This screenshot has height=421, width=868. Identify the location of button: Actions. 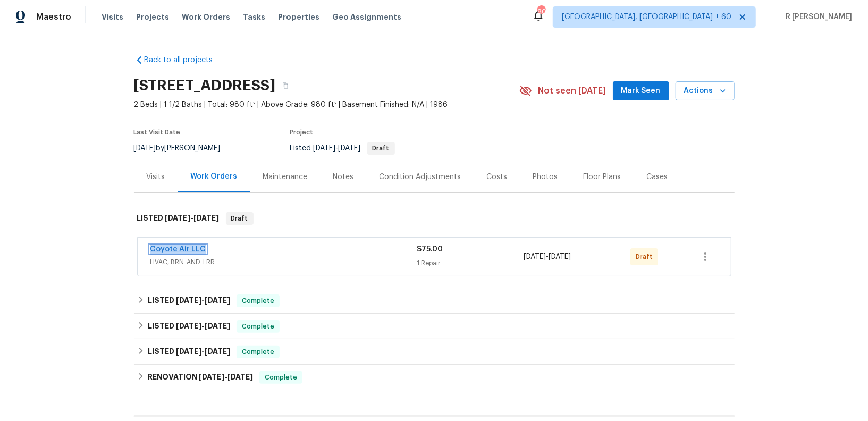
(704, 91).